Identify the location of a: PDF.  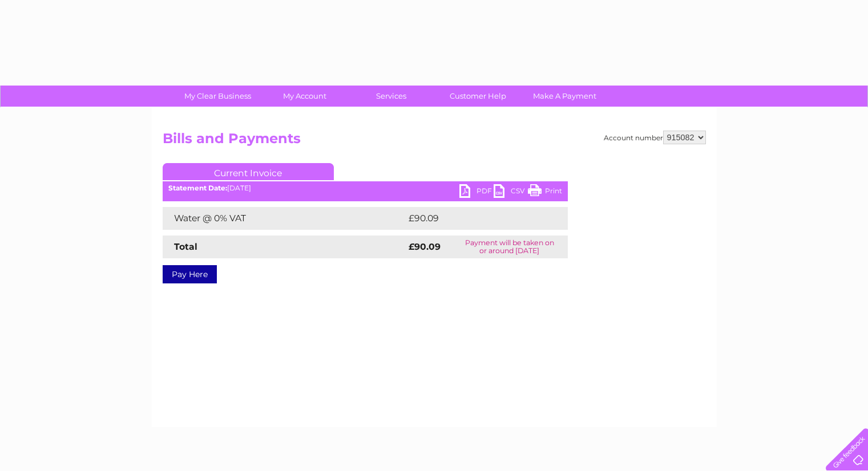
(476, 192).